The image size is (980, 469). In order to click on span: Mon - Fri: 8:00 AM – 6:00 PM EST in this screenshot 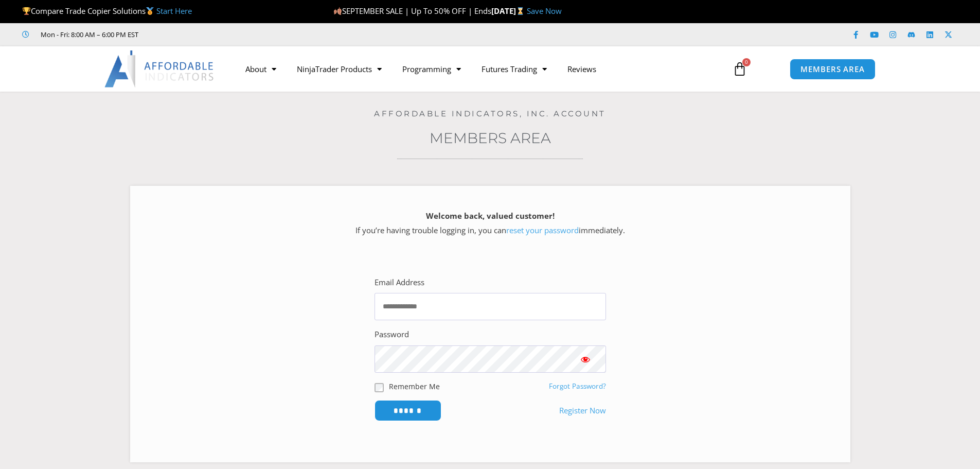, I will do `click(88, 34)`.